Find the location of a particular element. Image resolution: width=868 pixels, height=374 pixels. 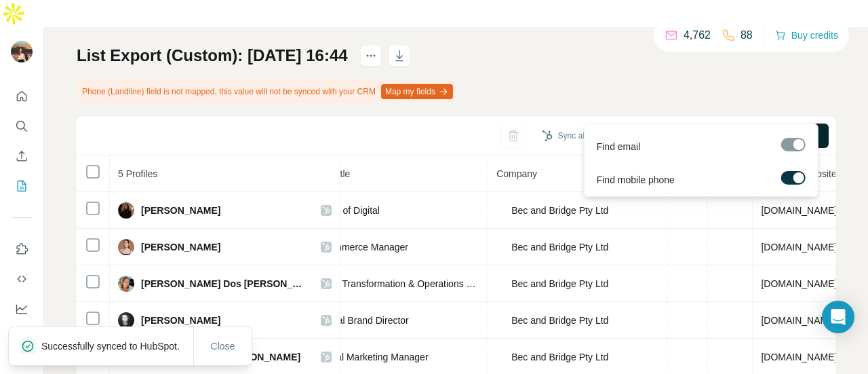

div: Phone (Landline) field is not mapped, this value will not be synced with your CRM is located at coordinates (266, 92).